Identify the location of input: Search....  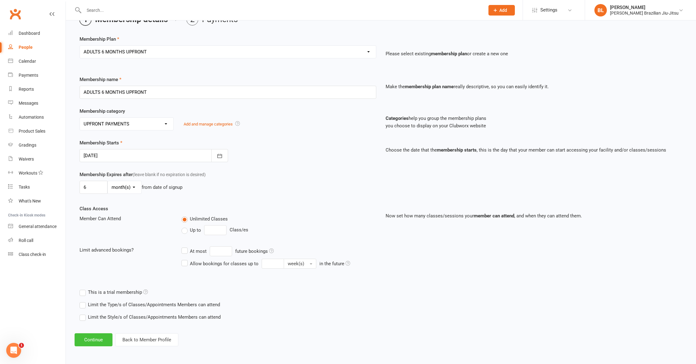
(281, 10).